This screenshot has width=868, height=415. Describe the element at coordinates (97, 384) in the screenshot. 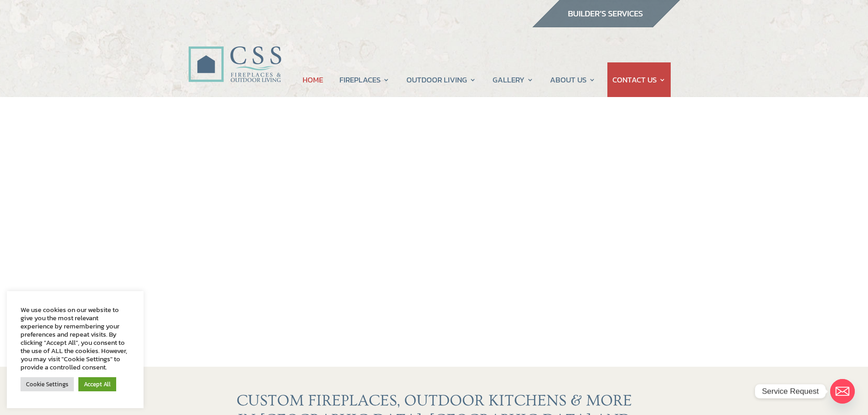

I see `a: Accept All` at that location.